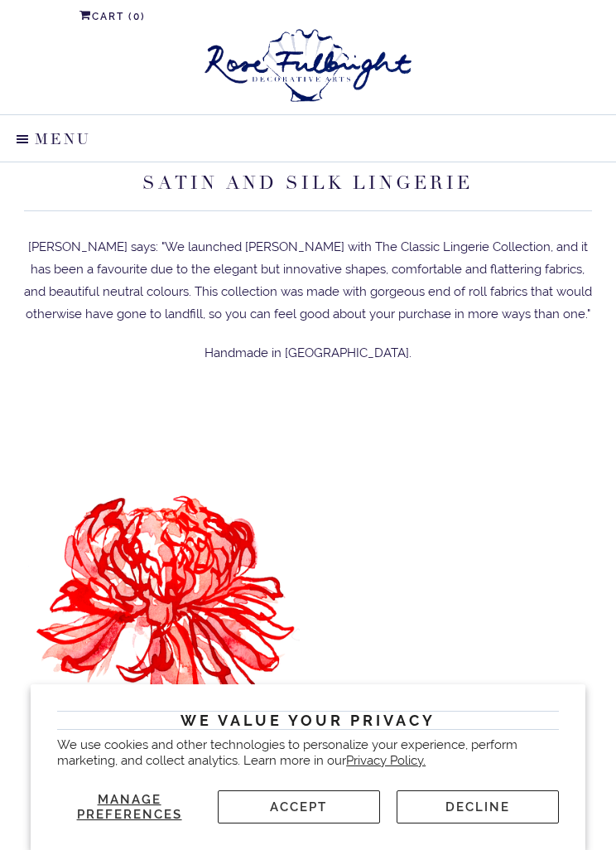 The image size is (616, 850). What do you see at coordinates (136, 17) in the screenshot?
I see `span: 0` at bounding box center [136, 17].